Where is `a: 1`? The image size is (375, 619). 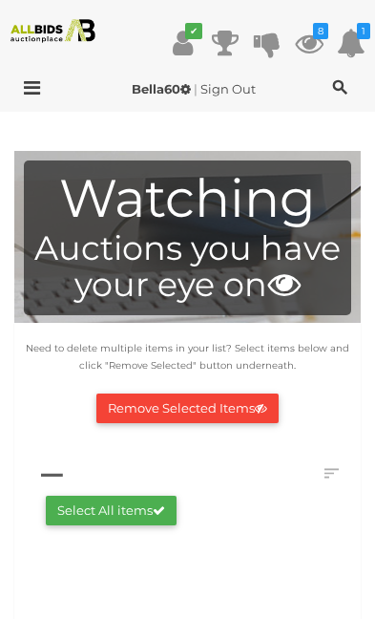 a: 1 is located at coordinates (351, 43).